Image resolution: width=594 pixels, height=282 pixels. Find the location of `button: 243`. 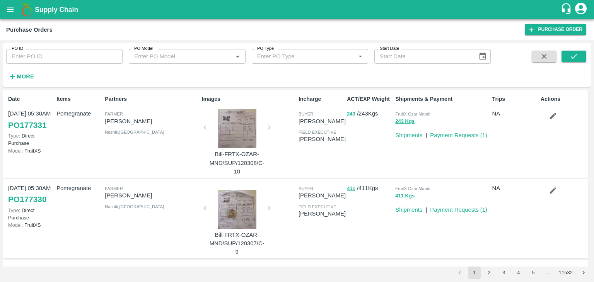

button: 243 is located at coordinates (351, 114).